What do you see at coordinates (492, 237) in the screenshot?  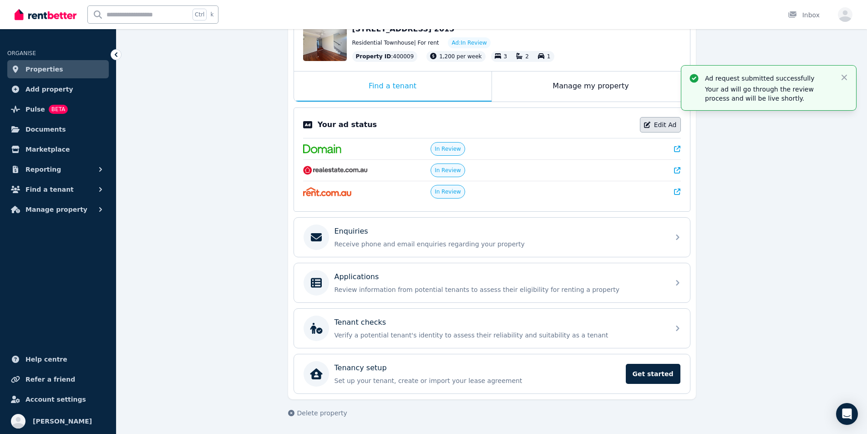 I see `a: EnquiriesReceive phone and email enquiries regarding your property` at bounding box center [492, 237].